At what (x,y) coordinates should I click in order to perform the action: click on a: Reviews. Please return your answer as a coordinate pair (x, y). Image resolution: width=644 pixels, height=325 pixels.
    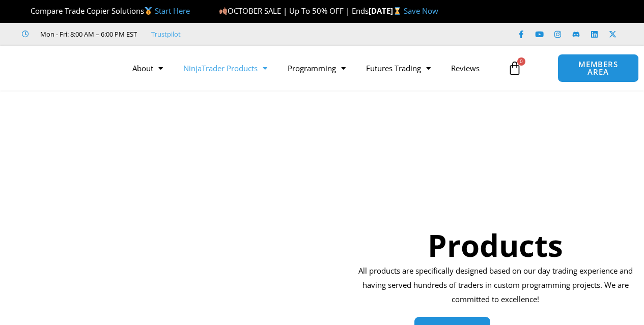
    Looking at the image, I should click on (465, 68).